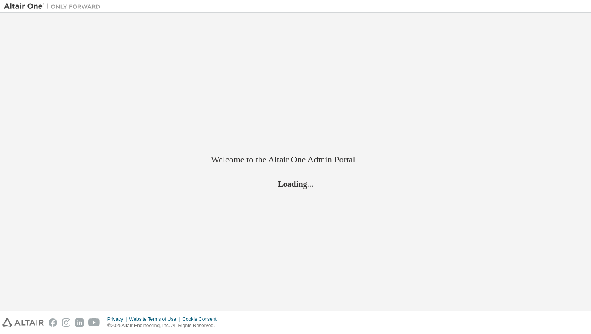 The height and width of the screenshot is (334, 591). I want to click on h2: Loading..., so click(295, 184).